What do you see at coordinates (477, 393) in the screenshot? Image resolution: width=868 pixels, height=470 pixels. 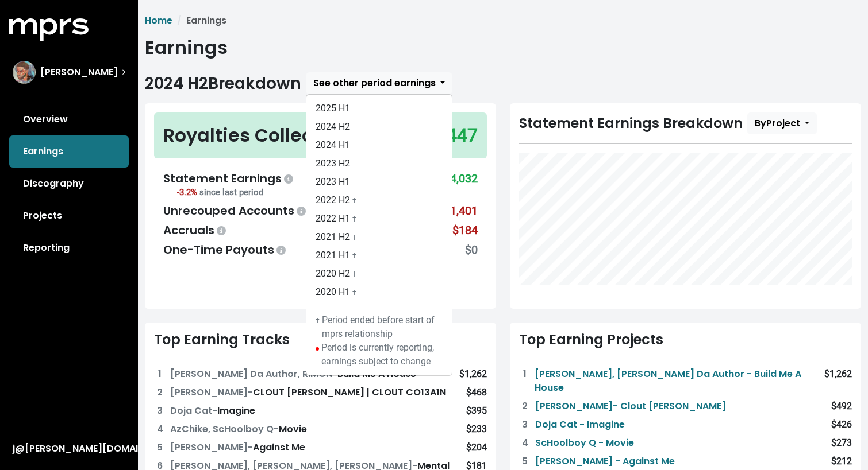 I see `div: $468` at bounding box center [477, 393].